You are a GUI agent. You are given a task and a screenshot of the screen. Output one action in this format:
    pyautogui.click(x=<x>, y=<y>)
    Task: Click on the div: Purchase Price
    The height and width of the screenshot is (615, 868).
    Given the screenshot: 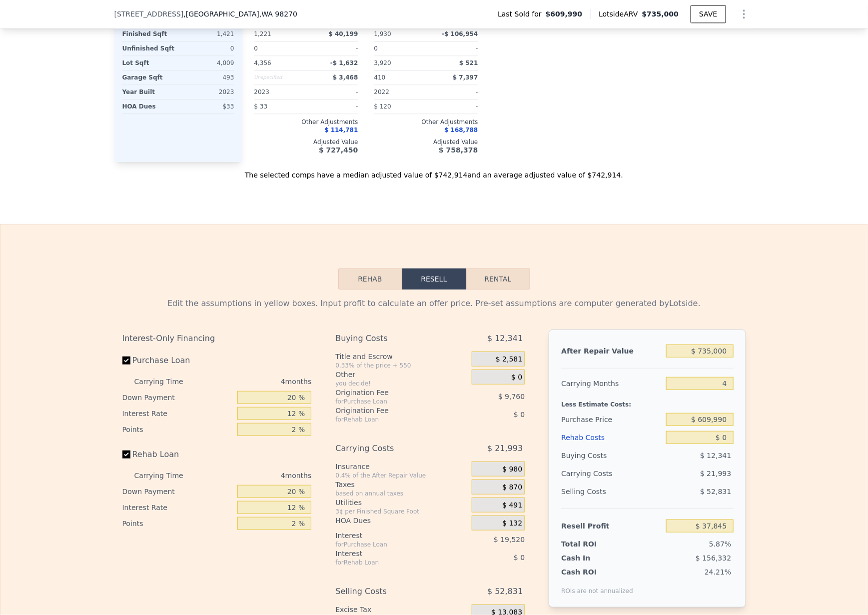 What is the action you would take?
    pyautogui.click(x=612, y=419)
    